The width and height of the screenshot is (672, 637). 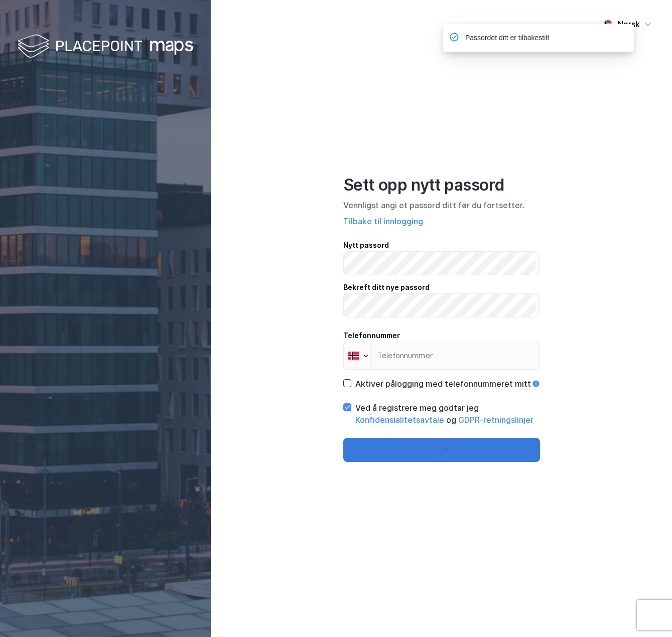 I want to click on img: logo-white.f07954bde2210d2a523dddb988cd2aa7.svg, so click(x=105, y=47).